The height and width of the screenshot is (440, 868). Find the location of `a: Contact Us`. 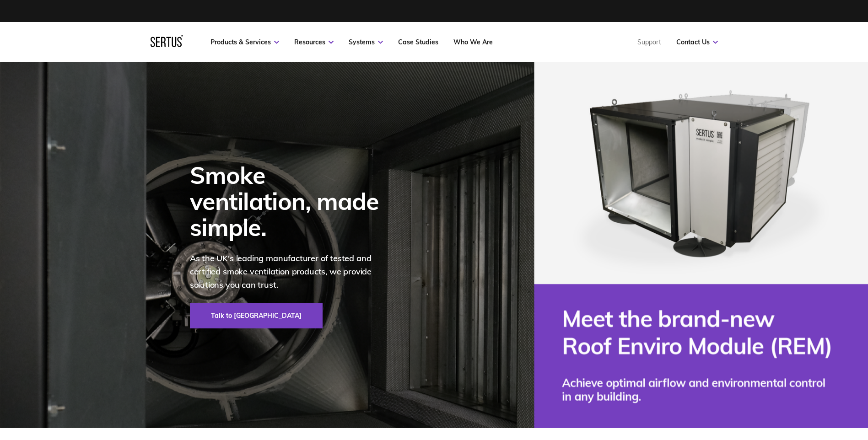

a: Contact Us is located at coordinates (697, 42).